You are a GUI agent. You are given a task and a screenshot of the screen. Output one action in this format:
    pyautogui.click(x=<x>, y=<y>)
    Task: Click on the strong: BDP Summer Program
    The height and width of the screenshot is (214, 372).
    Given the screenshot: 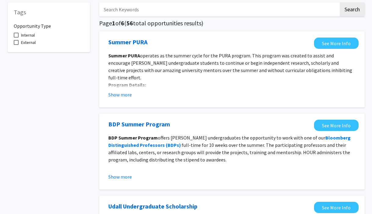 What is the action you would take?
    pyautogui.click(x=133, y=138)
    